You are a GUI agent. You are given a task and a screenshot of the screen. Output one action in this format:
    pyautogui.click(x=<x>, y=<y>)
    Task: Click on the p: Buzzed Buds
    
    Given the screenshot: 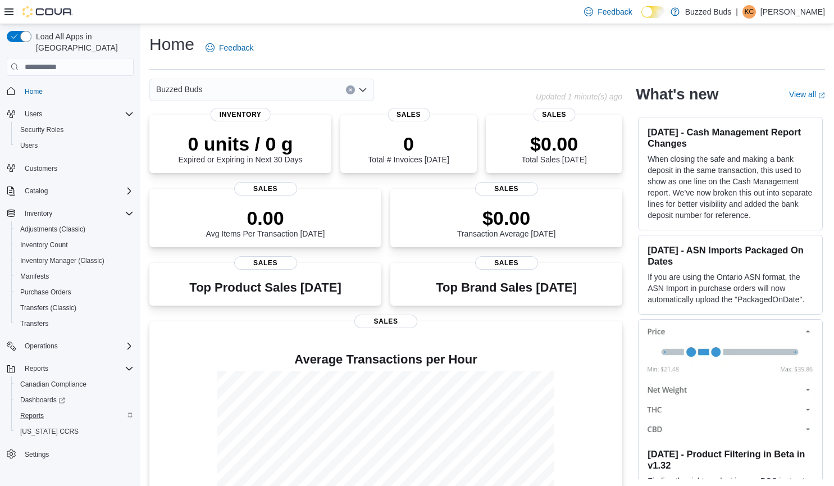 What is the action you would take?
    pyautogui.click(x=708, y=12)
    